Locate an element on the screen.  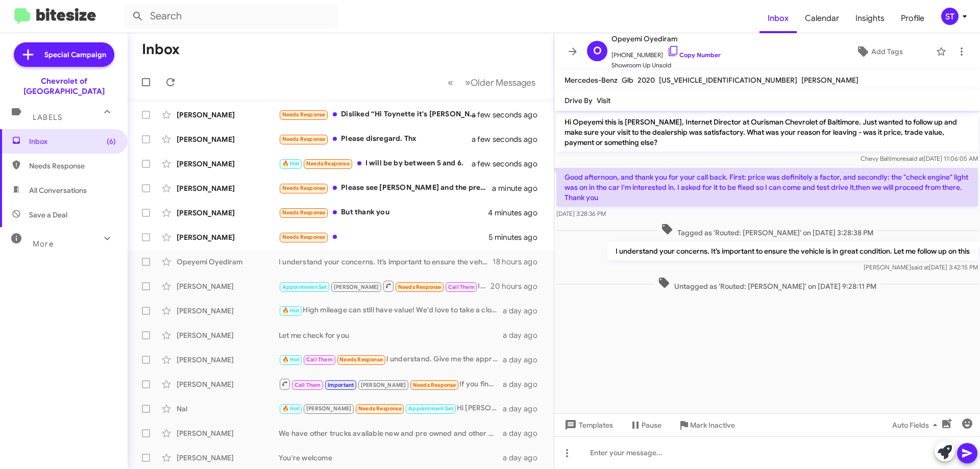
div: If you find anything that's under $15000 and under 100000 miles please reach out! My job is liter... is located at coordinates (391, 384).